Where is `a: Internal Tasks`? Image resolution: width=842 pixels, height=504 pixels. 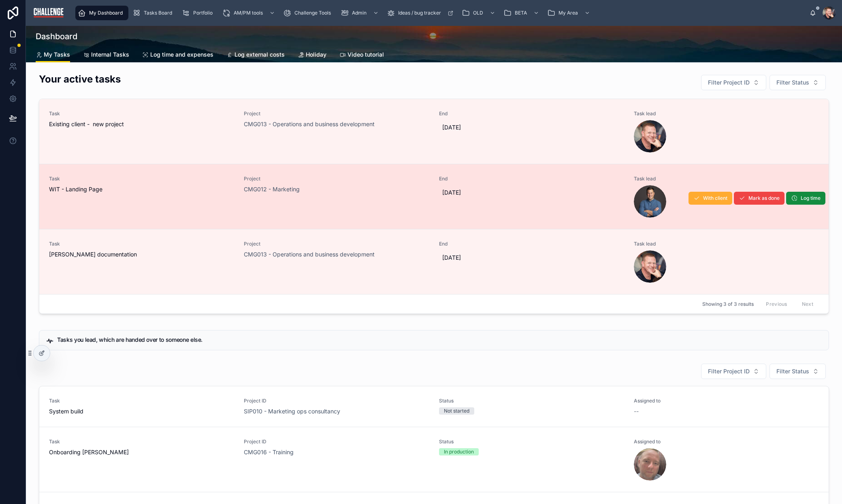 a: Internal Tasks is located at coordinates (106, 55).